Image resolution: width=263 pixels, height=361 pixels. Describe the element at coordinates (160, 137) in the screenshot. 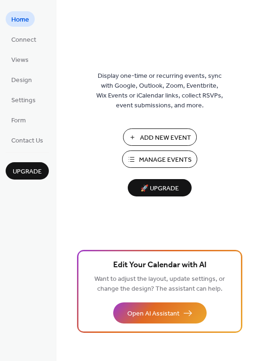

I see `button: Add New Event` at that location.